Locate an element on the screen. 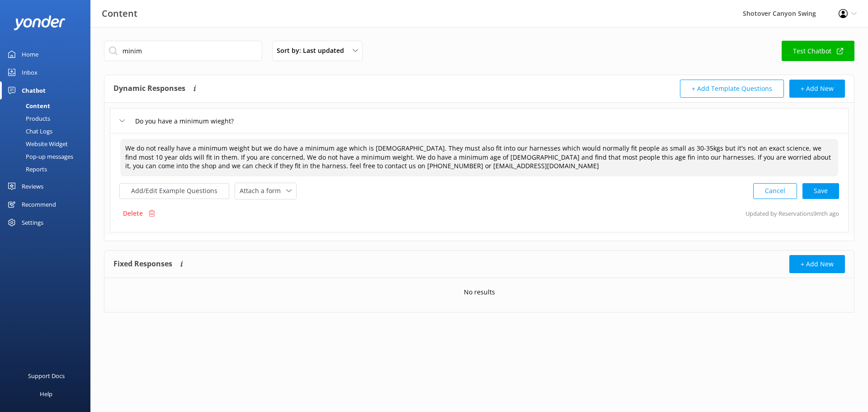 This screenshot has height=412, width=868. a: Test Chatbot is located at coordinates (818, 50).